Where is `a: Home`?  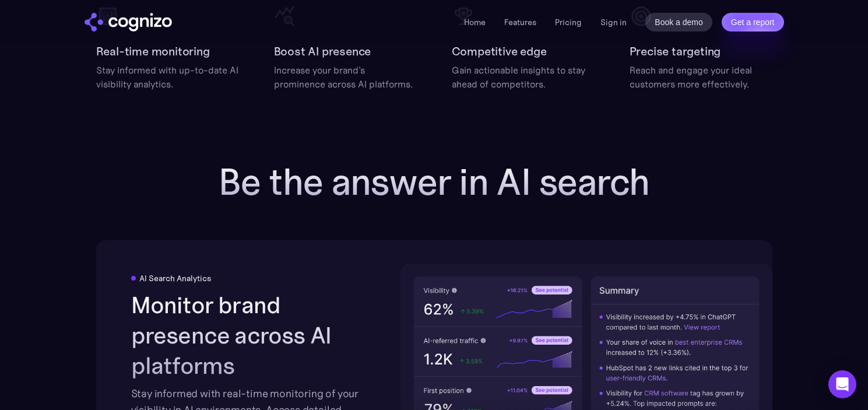
a: Home is located at coordinates (474, 22).